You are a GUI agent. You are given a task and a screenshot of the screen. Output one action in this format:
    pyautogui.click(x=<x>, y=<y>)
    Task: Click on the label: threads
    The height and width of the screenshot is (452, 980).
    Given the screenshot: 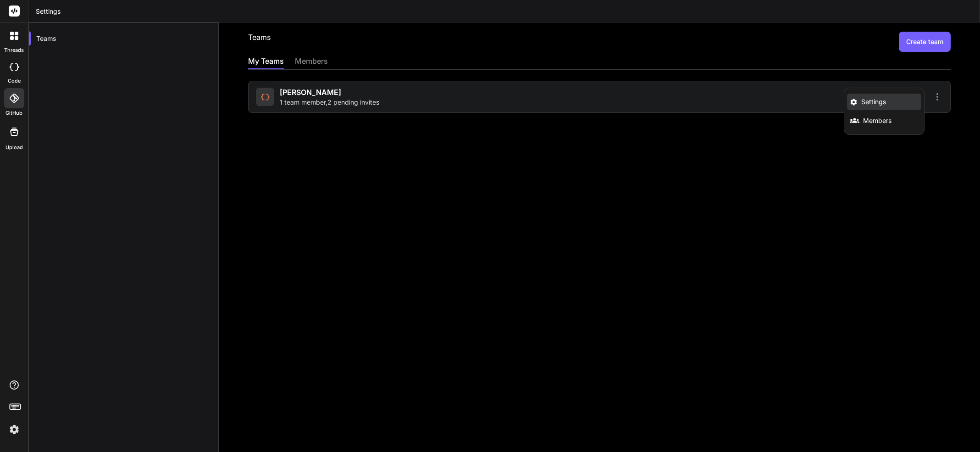 What is the action you would take?
    pyautogui.click(x=14, y=50)
    